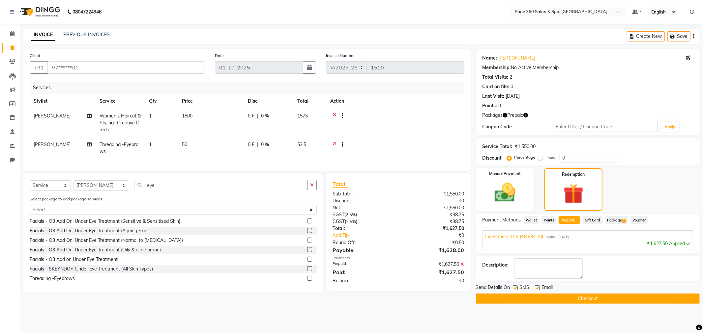 The width and height of the screenshot is (703, 333). Describe the element at coordinates (302, 116) in the screenshot. I see `span: 1575` at that location.